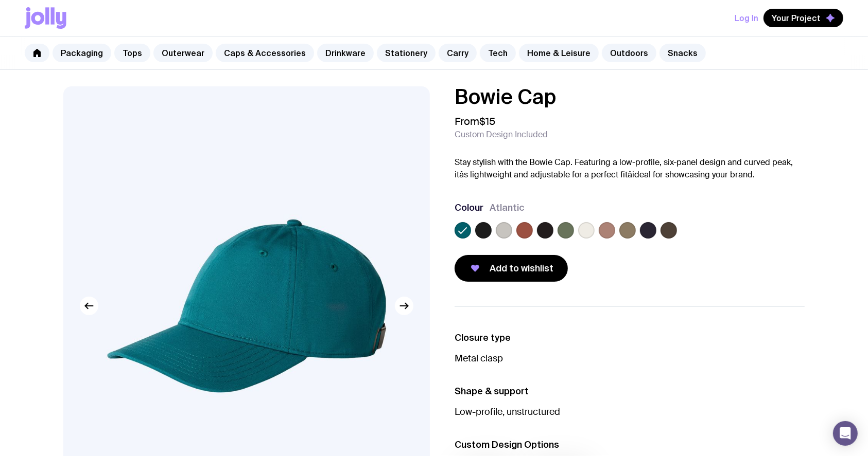 Image resolution: width=868 pixels, height=456 pixels. I want to click on span: $15, so click(487, 121).